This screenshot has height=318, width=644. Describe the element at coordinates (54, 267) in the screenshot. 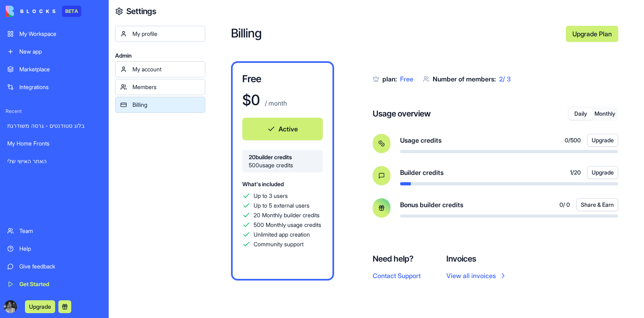

I see `a: Give feedback` at that location.